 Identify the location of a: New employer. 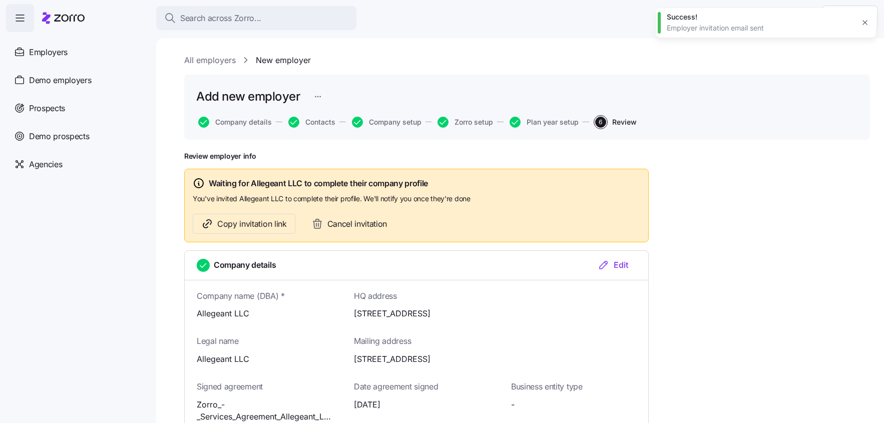
(283, 60).